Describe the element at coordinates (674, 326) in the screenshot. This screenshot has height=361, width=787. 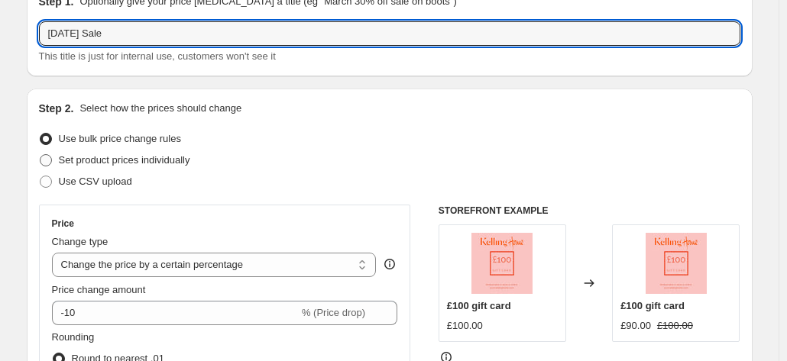
I see `strike: £100.00` at that location.